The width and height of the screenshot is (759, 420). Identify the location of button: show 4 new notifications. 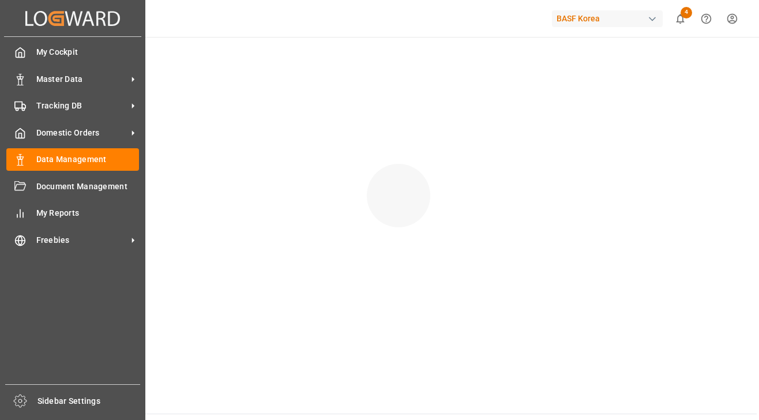
(680, 18).